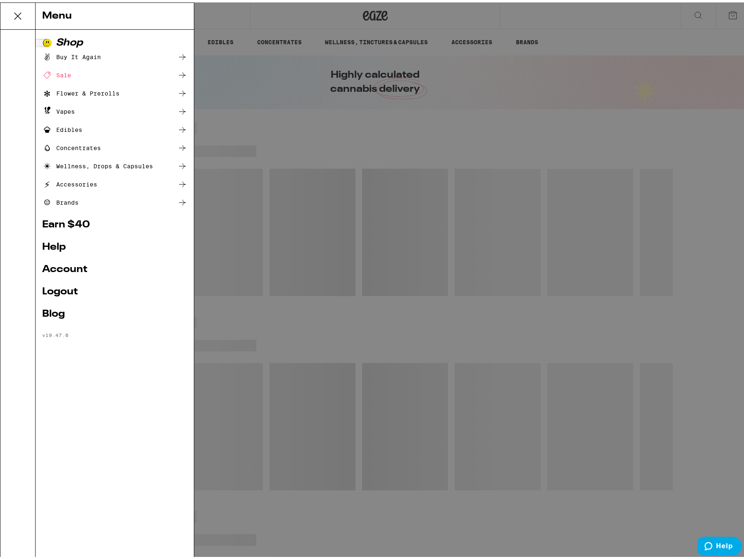  What do you see at coordinates (115, 14) in the screenshot?
I see `div: Menu` at bounding box center [115, 14].